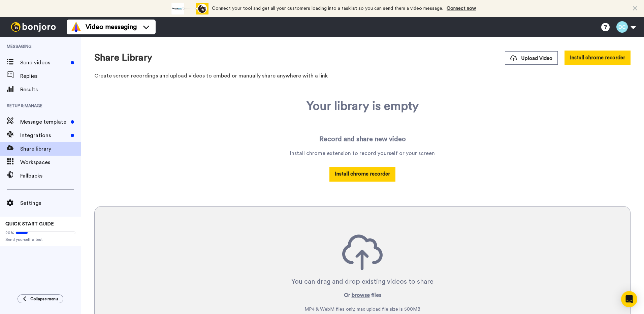 The width and height of the screenshot is (644, 314). What do you see at coordinates (76, 27) in the screenshot?
I see `img: vm-color.svg` at bounding box center [76, 27].